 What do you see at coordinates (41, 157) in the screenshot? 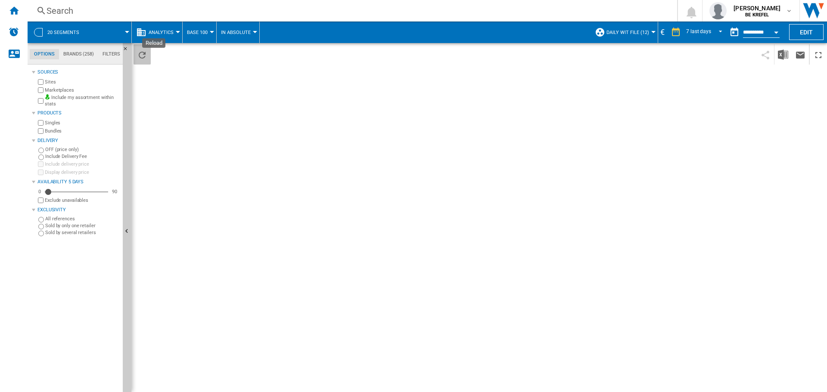
I see `input: Include Delivery Fee` at bounding box center [41, 157].